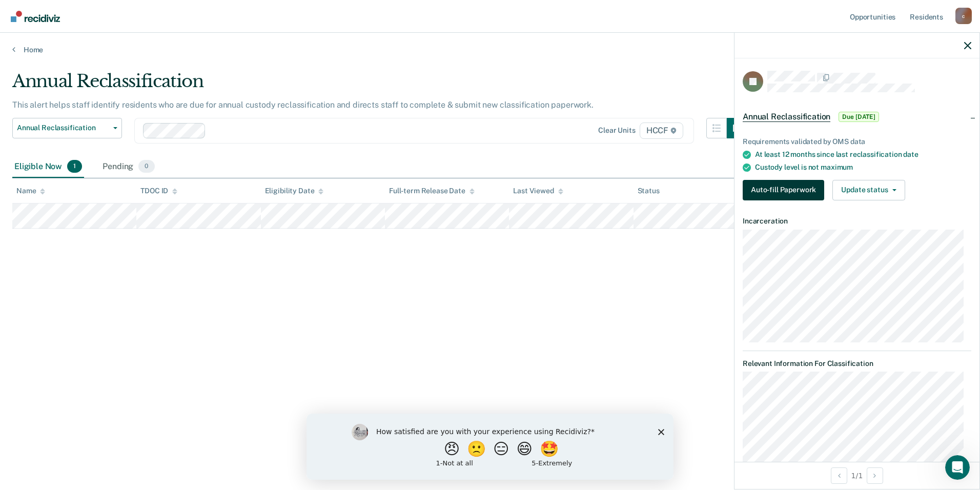  I want to click on button: Auto-fill Paperwork, so click(783, 190).